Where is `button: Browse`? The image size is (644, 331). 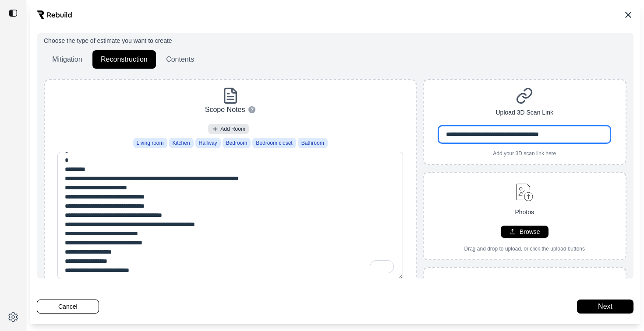 button: Browse is located at coordinates (524, 232).